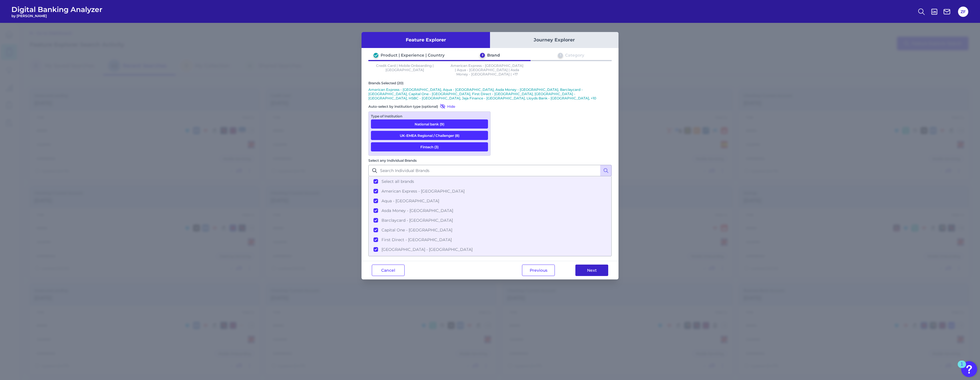 The image size is (980, 380). What do you see at coordinates (429, 147) in the screenshot?
I see `button: Fintech (3)` at bounding box center [429, 147].